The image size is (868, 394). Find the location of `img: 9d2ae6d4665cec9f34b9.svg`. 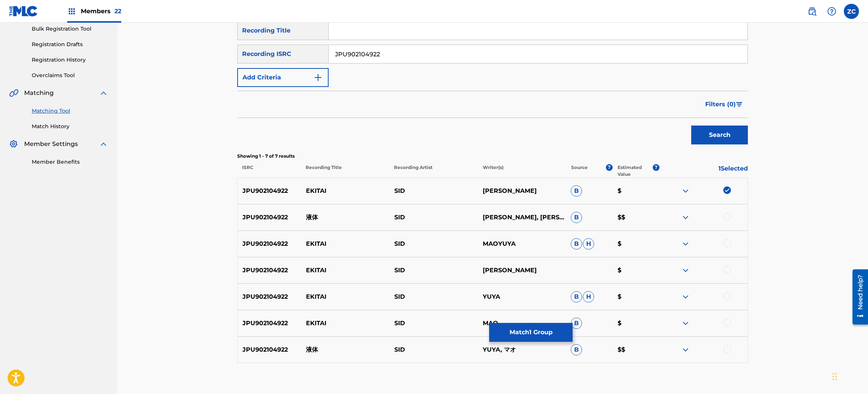

img: 9d2ae6d4665cec9f34b9.svg is located at coordinates (318, 78).